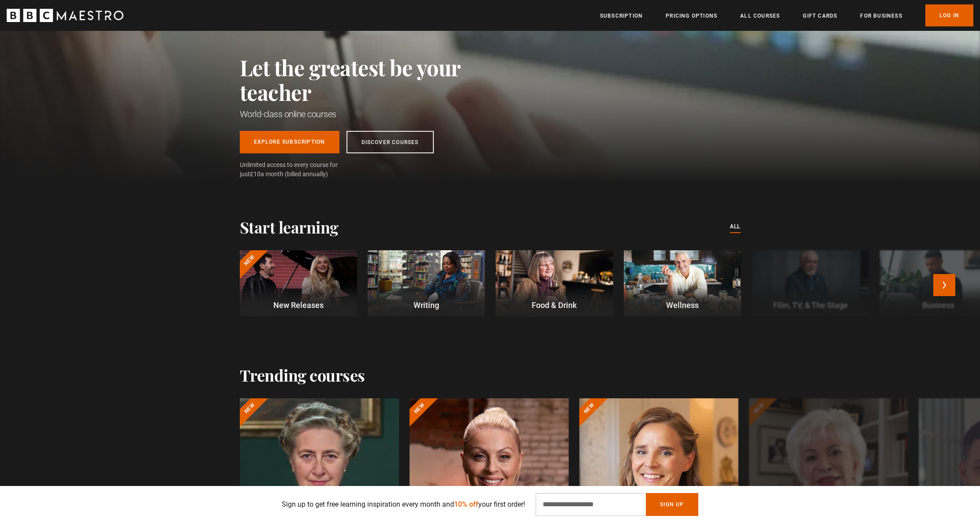 The width and height of the screenshot is (980, 523). I want to click on svg: BBC Maestro, so click(65, 15).